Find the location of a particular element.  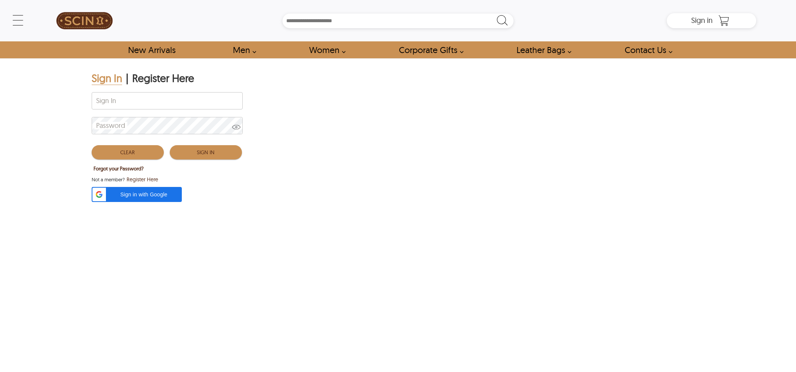

a: Shopping Cart is located at coordinates (724, 21).